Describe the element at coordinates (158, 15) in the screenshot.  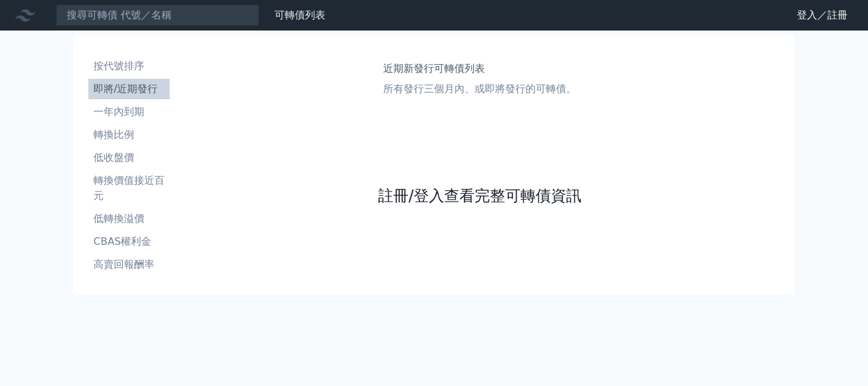
I see `input: 搜尋可轉債 代號／名稱` at that location.